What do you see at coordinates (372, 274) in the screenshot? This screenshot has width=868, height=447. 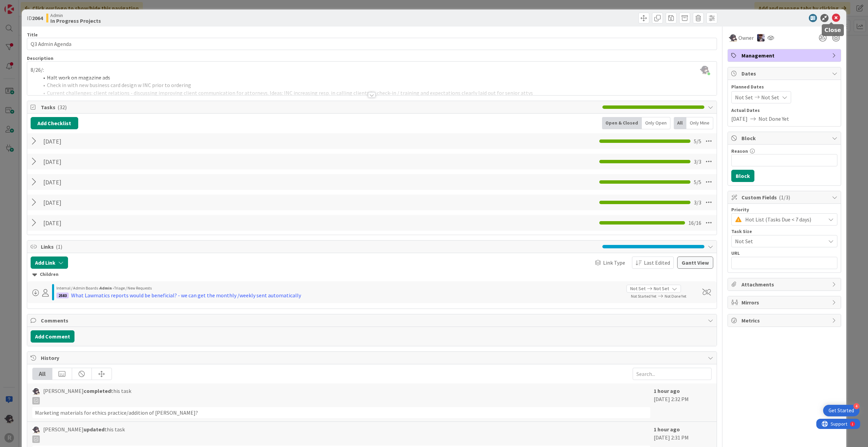 I see `div: Children` at bounding box center [372, 274].